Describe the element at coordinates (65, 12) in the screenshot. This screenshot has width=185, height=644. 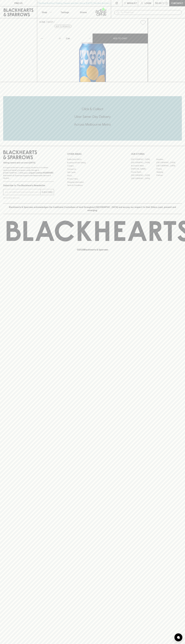
I see `p: Tastings` at that location.